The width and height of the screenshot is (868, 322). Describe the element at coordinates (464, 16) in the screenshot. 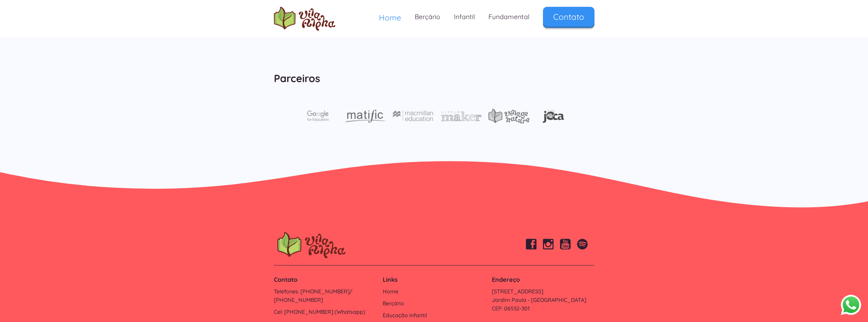

I see `a: Infantil` at that location.